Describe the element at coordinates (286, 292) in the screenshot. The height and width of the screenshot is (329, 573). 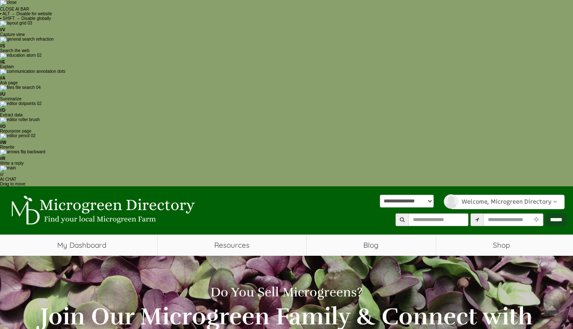
I see `h1: Do You Sell Microgreens?` at that location.